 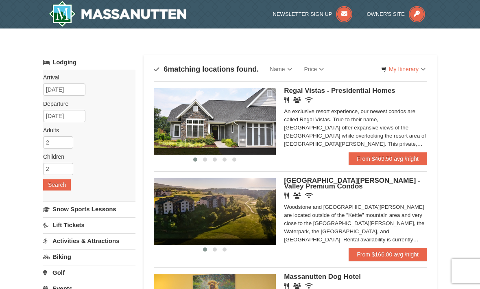 What do you see at coordinates (313, 14) in the screenshot?
I see `a: Newsletter Sign Up` at bounding box center [313, 14].